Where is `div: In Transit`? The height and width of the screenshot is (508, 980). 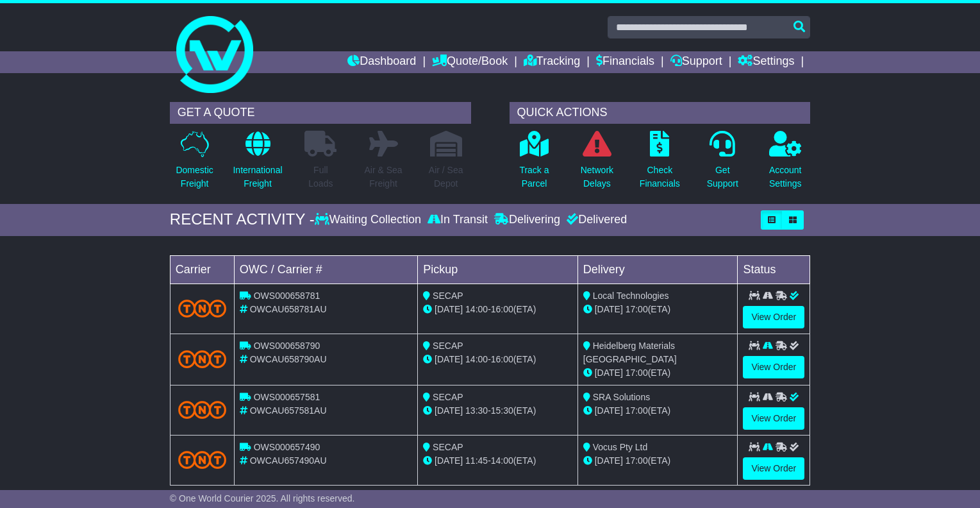 div: In Transit is located at coordinates (458, 220).